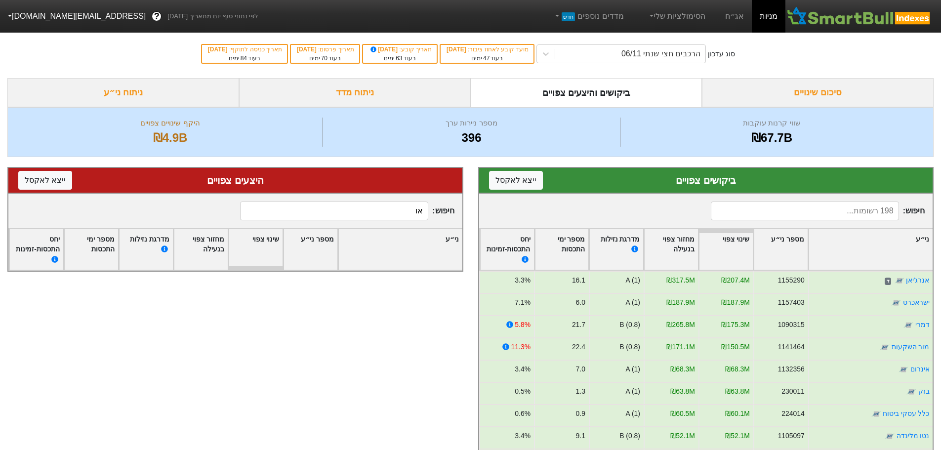  Describe the element at coordinates (523, 369) in the screenshot. I see `div: 3.4%` at that location.